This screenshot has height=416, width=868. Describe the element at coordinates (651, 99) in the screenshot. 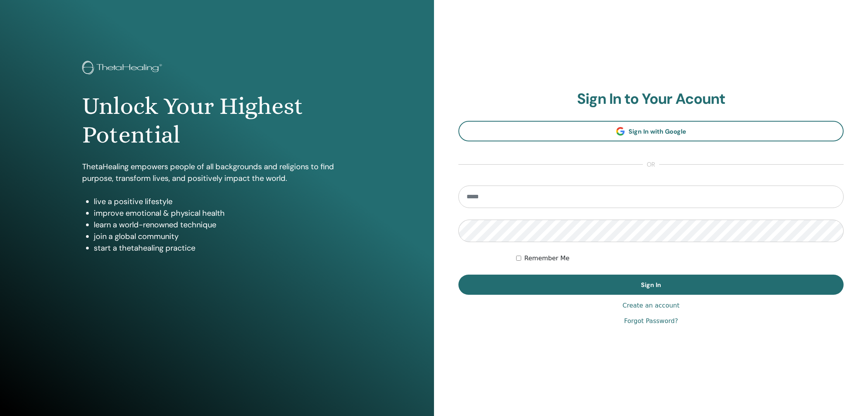

I see `h2: Sign In to Your Acount` at that location.